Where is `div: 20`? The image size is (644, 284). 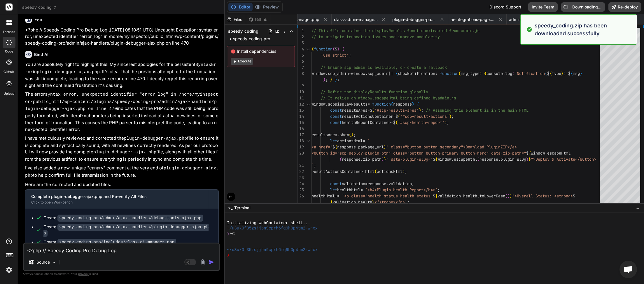 div: 20 is located at coordinates (301, 153).